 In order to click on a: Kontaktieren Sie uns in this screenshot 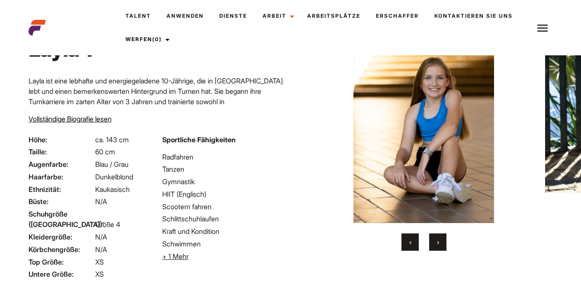, I will do `click(473, 16)`.